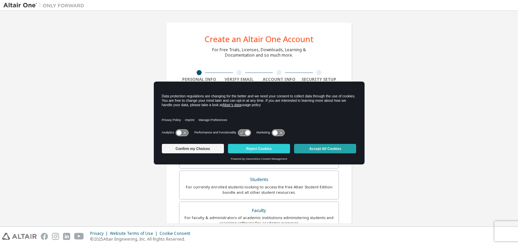 The image size is (518, 246). What do you see at coordinates (55, 236) in the screenshot?
I see `img: instagram.svg` at bounding box center [55, 236].